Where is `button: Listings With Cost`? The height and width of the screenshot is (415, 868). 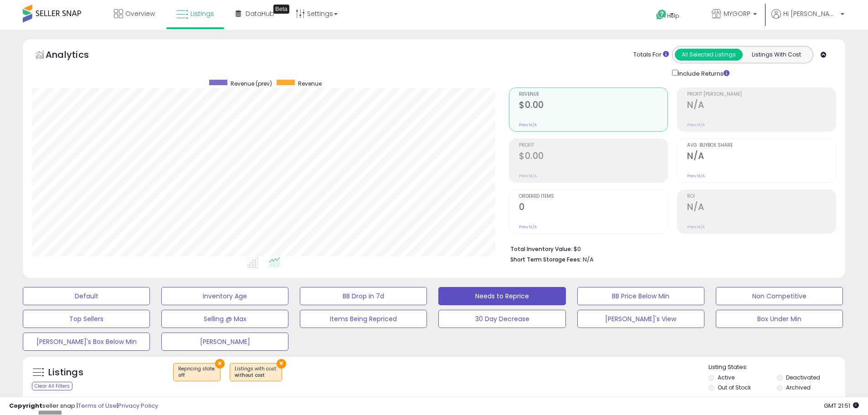 button: Listings With Cost is located at coordinates (776, 55).